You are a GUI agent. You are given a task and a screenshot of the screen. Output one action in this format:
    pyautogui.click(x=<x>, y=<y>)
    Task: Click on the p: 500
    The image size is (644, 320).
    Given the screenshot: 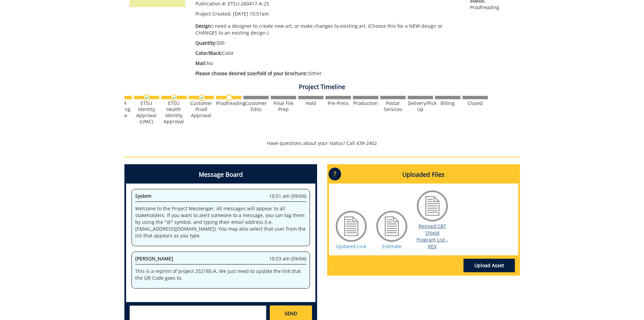 What is the action you would take?
    pyautogui.click(x=327, y=43)
    